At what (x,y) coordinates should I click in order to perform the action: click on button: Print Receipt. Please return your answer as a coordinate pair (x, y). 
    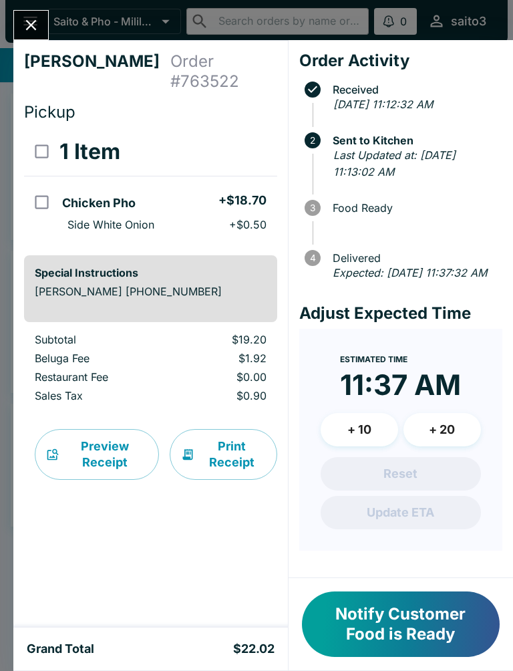
    Looking at the image, I should click on (223, 455).